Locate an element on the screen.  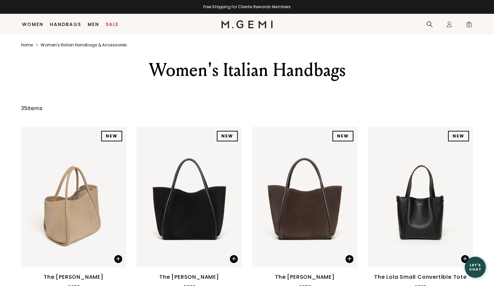
a: Home is located at coordinates (27, 45).